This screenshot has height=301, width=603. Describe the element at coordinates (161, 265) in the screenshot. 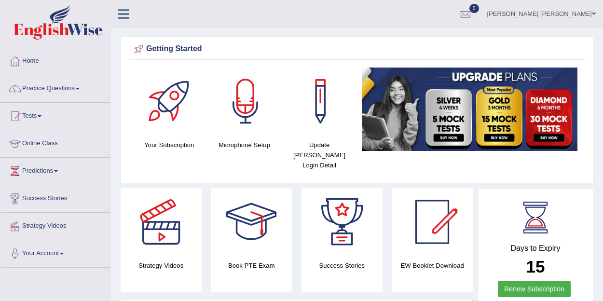

I see `h4: Strategy Videos` at that location.